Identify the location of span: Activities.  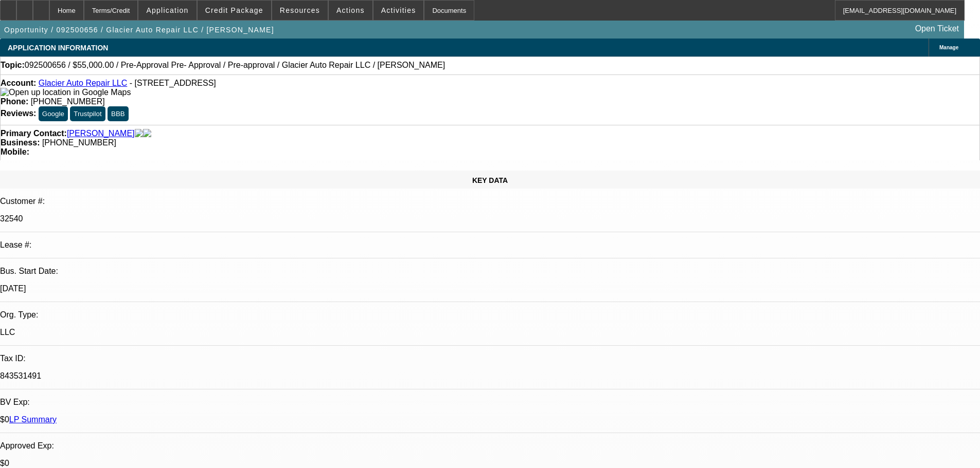
(399, 10).